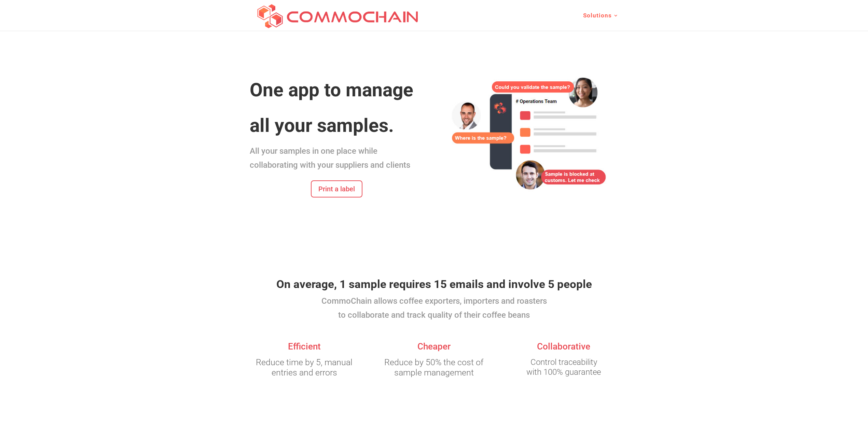  I want to click on a: Print a label, so click(337, 189).